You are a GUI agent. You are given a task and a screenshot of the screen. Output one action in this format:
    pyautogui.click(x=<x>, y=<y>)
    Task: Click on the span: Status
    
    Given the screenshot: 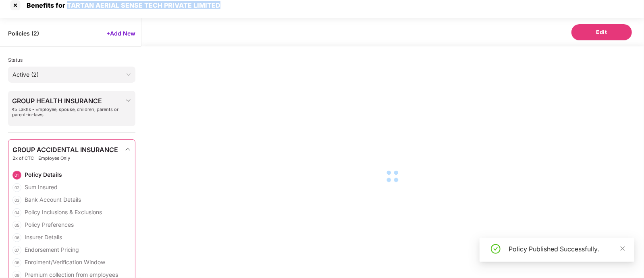 What is the action you would take?
    pyautogui.click(x=15, y=60)
    